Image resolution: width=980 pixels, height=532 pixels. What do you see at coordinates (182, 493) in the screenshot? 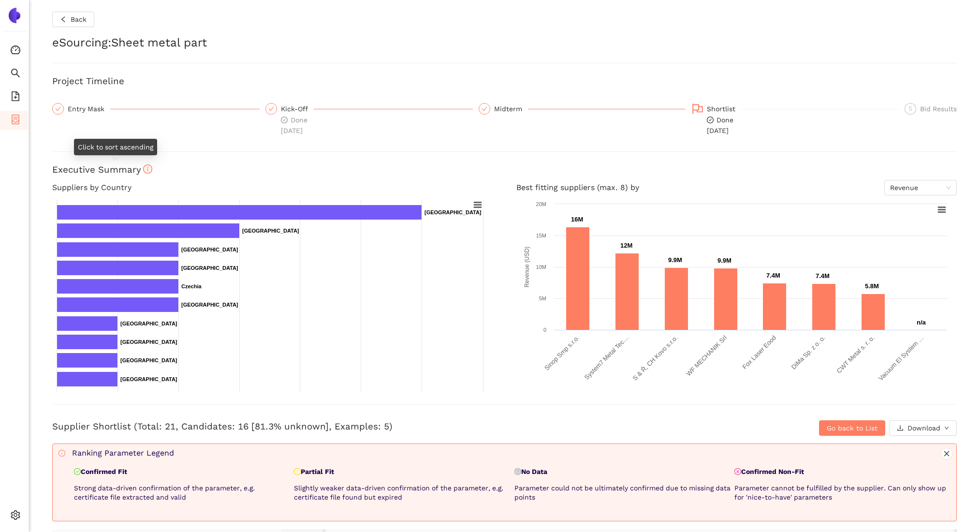
I see `p: Strong data-driven confirmation of the parameter, e.g. certificate file extracted and valid` at bounding box center [182, 493].